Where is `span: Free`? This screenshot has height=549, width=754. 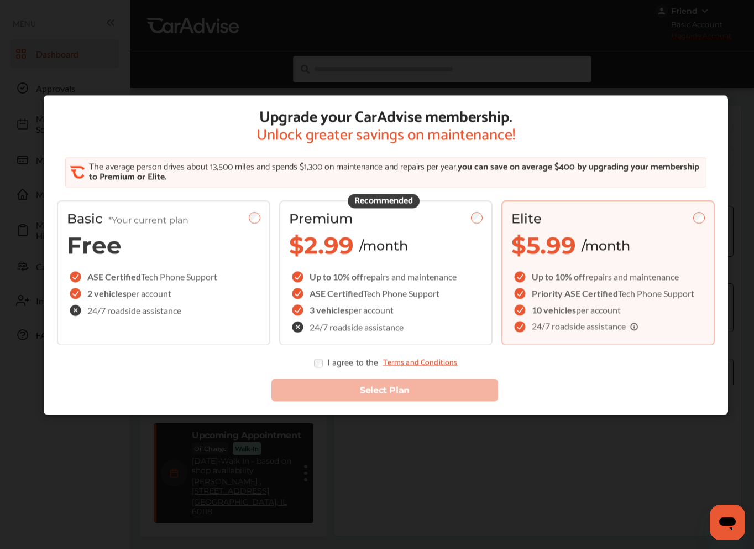 span: Free is located at coordinates (94, 245).